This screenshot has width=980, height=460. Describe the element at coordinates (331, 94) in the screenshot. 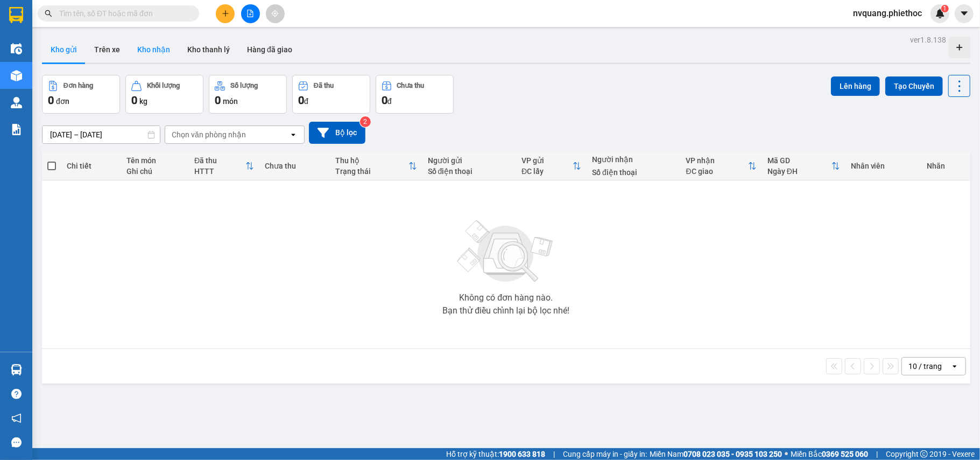

I see `button: Đã thu0đ` at that location.